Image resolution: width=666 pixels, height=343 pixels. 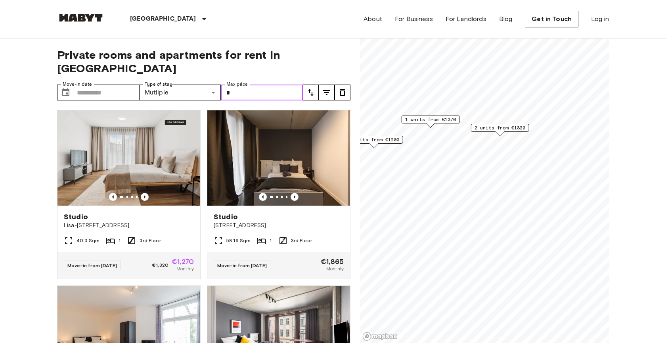 What do you see at coordinates (506, 19) in the screenshot?
I see `a: Blog` at bounding box center [506, 19].